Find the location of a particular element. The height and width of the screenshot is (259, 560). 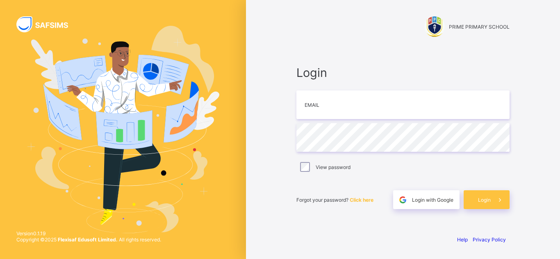

span: Forgot your password? is located at coordinates (335, 200).